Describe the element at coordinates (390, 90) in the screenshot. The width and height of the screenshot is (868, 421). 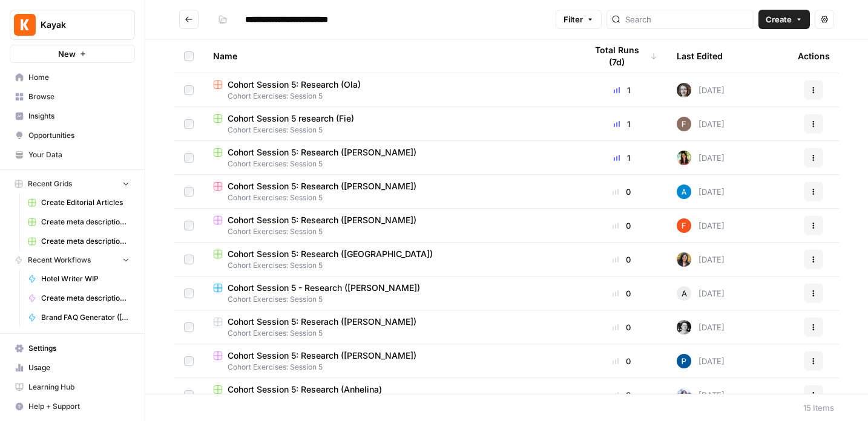
I see `a: Cohort Session 5: Research (Ola)Cohort Exercises: Session 5` at that location.